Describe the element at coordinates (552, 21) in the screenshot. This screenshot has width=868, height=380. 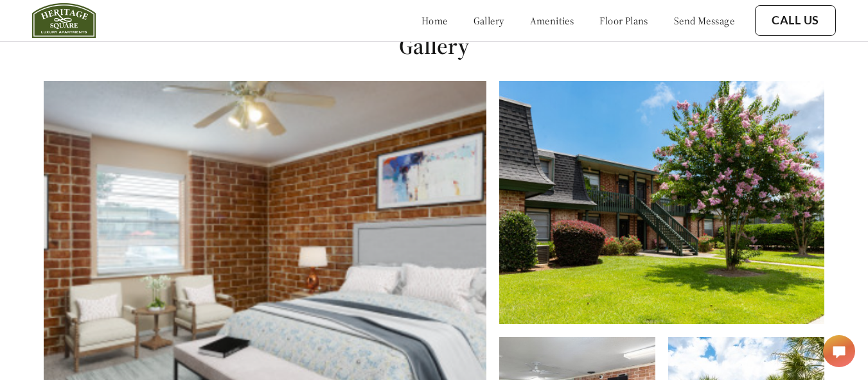
I see `a: amenities` at that location.